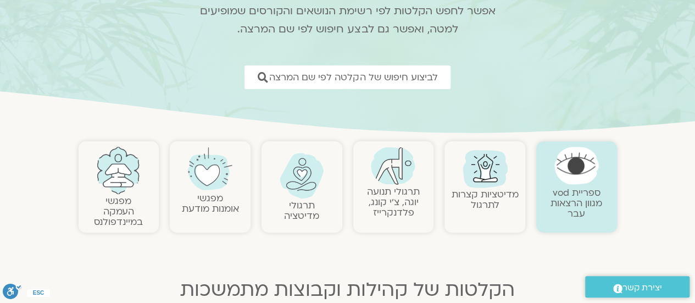  What do you see at coordinates (348, 20) in the screenshot?
I see `p: אפשר לחפש הקלטות לפי רשימת הנושאים והקורסים שמופיעים למטה, ואפשר גם לבצע חיפוש לפי שם המרצה.` at bounding box center [348, 20].